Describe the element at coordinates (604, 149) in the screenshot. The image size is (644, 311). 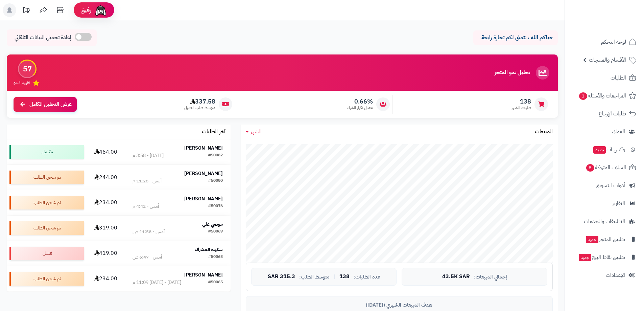
I see `a: وآتس آبجديد` at that location.